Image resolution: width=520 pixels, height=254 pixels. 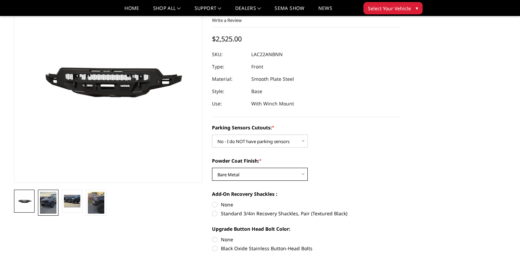 What do you see at coordinates (227, 39) in the screenshot?
I see `span: $2,525.00` at bounding box center [227, 39].